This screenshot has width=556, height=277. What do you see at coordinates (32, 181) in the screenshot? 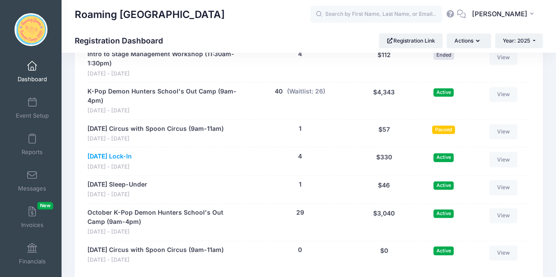
I see `a: Messages` at bounding box center [32, 181].